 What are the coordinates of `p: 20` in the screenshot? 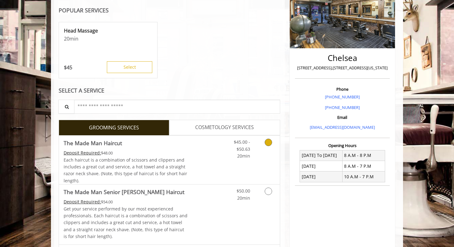 It's located at (108, 39).